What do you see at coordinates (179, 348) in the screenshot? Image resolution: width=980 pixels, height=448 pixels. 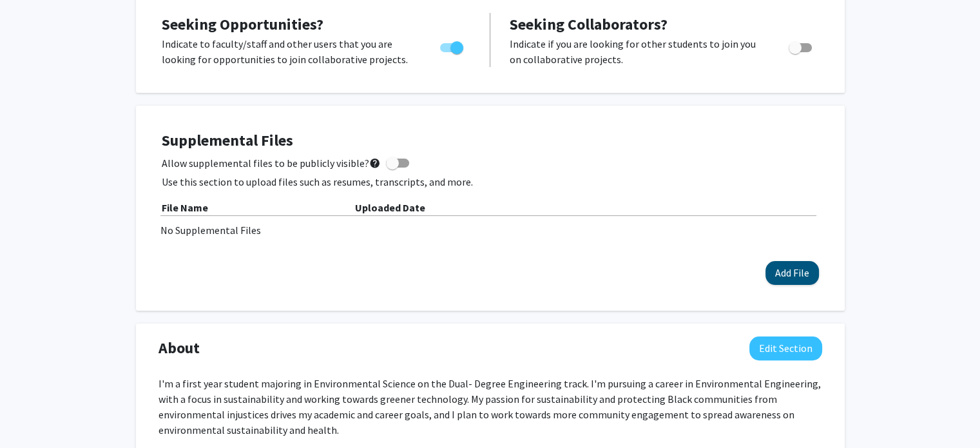 I see `span: About` at bounding box center [179, 348].